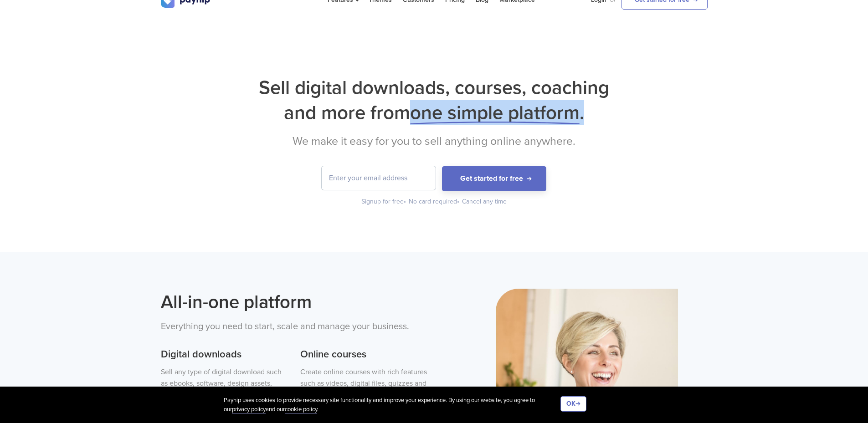  I want to click on h3: Online courses, so click(364, 355).